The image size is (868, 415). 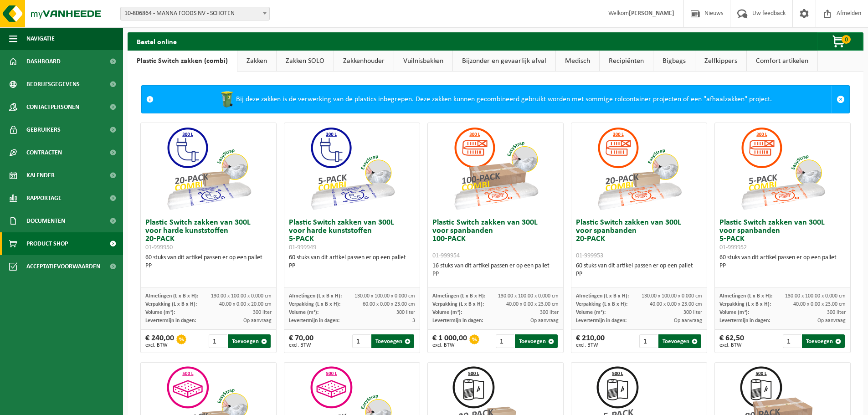 I want to click on span: Dashboard, so click(x=43, y=61).